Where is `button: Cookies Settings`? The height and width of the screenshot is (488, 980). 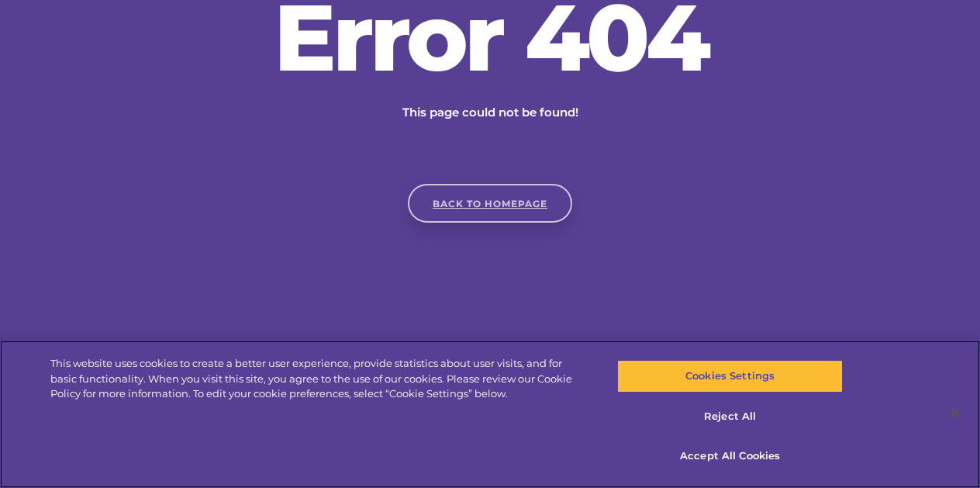
button: Cookies Settings is located at coordinates (730, 376).